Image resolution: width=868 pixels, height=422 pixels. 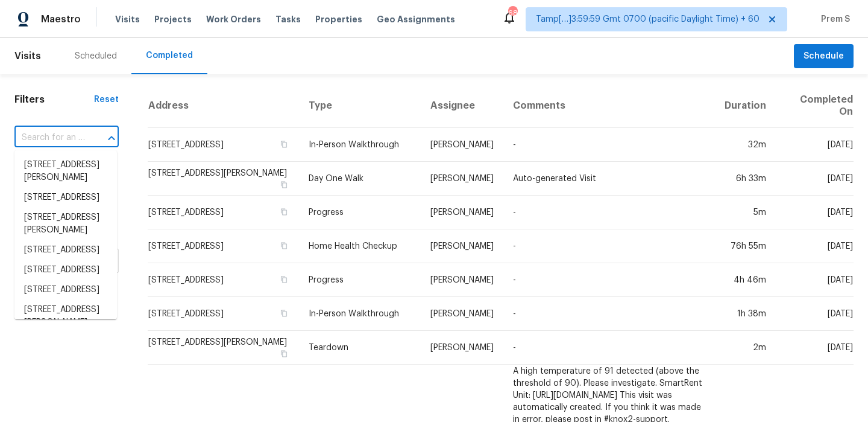 What do you see at coordinates (745, 145) in the screenshot?
I see `td: 32m` at bounding box center [745, 145].